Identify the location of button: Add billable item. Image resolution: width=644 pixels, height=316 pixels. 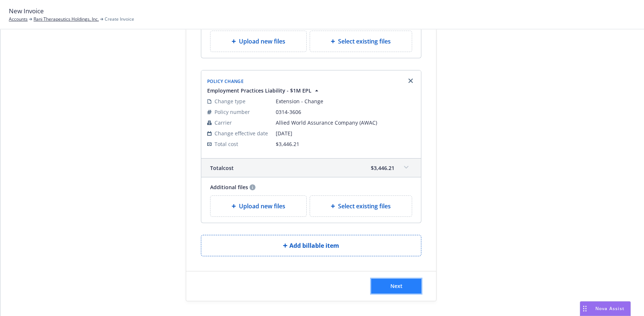
(311, 246).